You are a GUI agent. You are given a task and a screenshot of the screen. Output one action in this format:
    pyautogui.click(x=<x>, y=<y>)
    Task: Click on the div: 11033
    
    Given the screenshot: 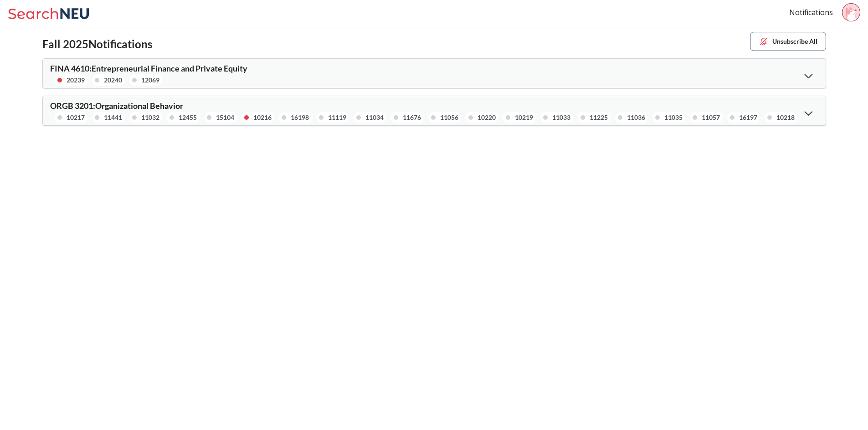 What is the action you would take?
    pyautogui.click(x=561, y=117)
    